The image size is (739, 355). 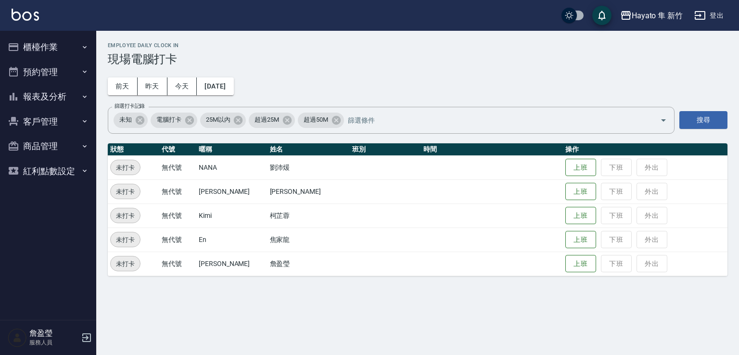 I want to click on button: 搜尋, so click(x=704, y=120).